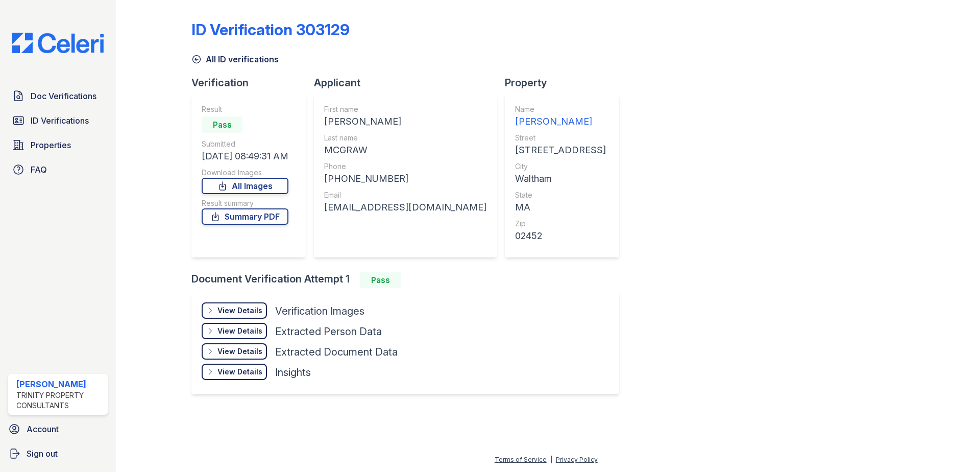 The height and width of the screenshot is (472, 976). I want to click on img: CE_Logo_Blue-a8612792a0a2168367f1c8372b55b34899dd931a85d93a1a3d3e32e68fde9ad4.png, so click(58, 43).